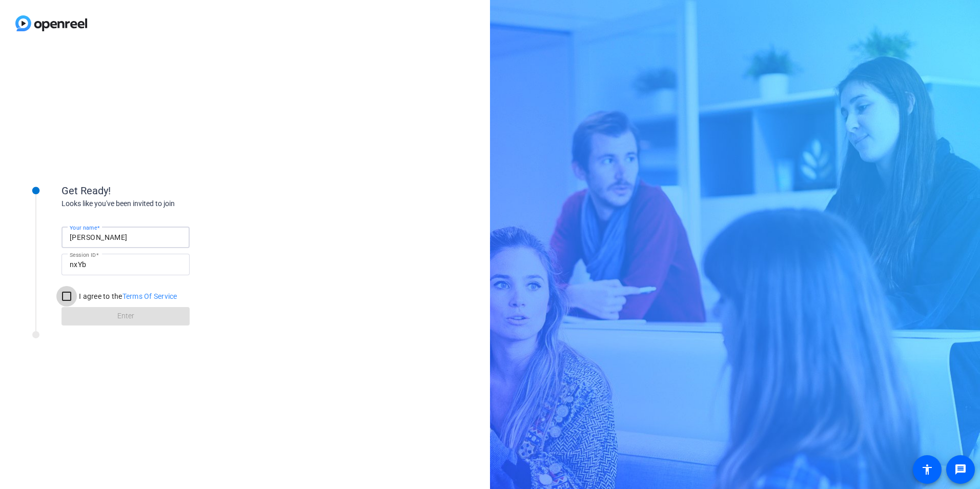 Image resolution: width=980 pixels, height=489 pixels. What do you see at coordinates (82, 255) in the screenshot?
I see `mat-label: Session ID` at bounding box center [82, 255].